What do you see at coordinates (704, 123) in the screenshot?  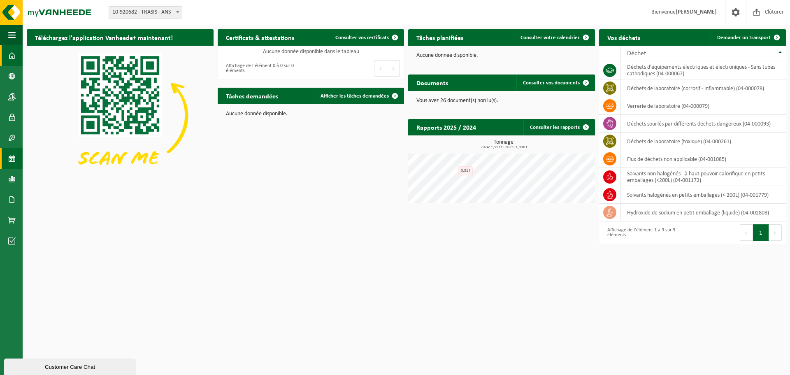 I see `td: déchets souillés par différents déchets dangereux (04-000093)` at bounding box center [704, 123].